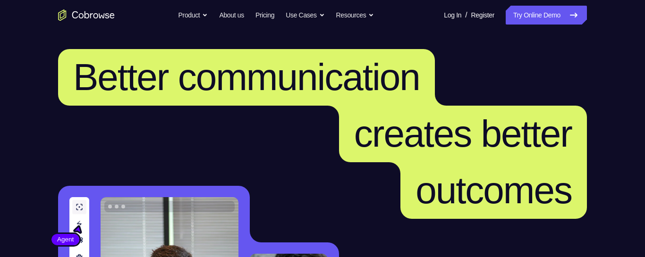  What do you see at coordinates (355, 15) in the screenshot?
I see `button: Resources` at bounding box center [355, 15].